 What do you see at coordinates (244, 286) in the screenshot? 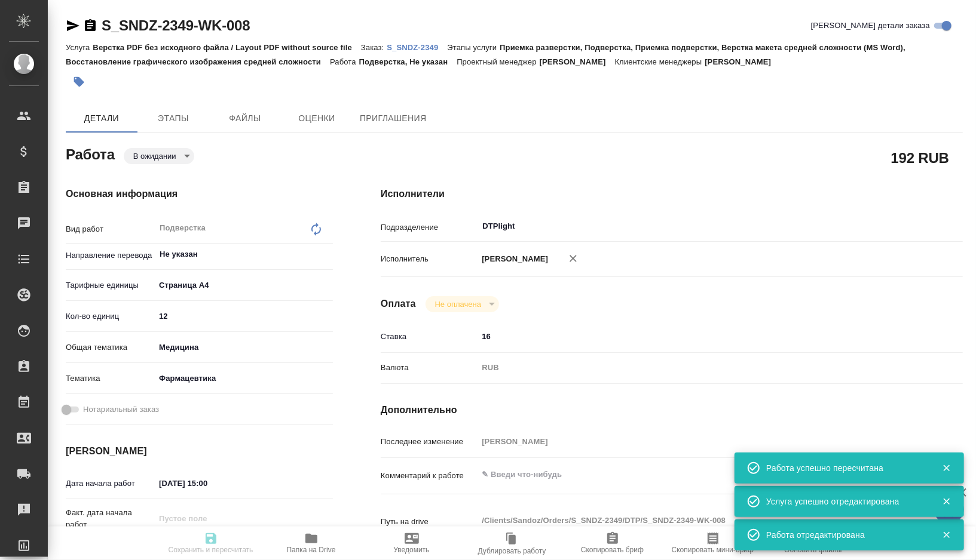
I see `div: Страница А4` at bounding box center [244, 286].